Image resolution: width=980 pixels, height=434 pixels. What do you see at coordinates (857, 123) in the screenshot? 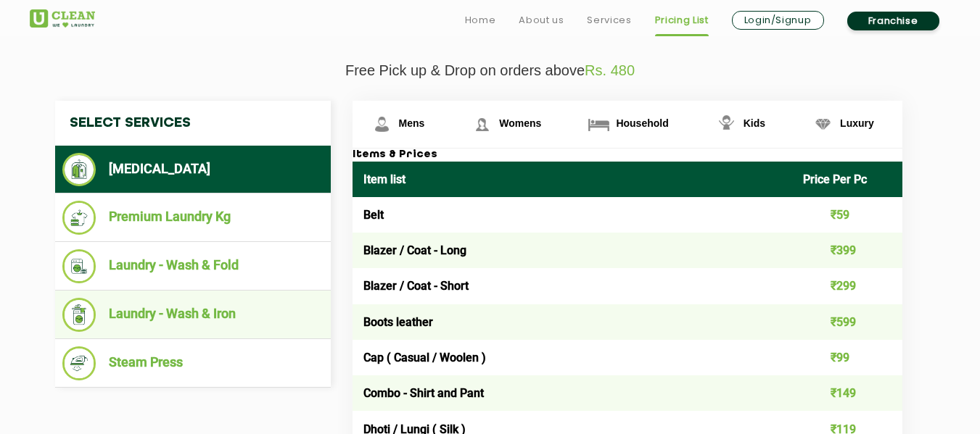
I see `span: Luxury` at bounding box center [857, 123].